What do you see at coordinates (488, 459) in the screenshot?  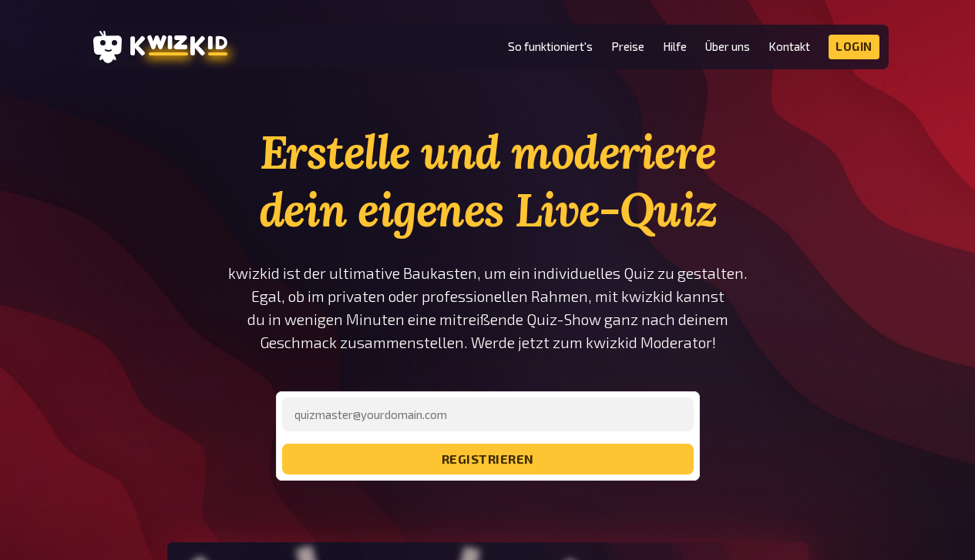 I see `button: registrieren` at bounding box center [488, 459].